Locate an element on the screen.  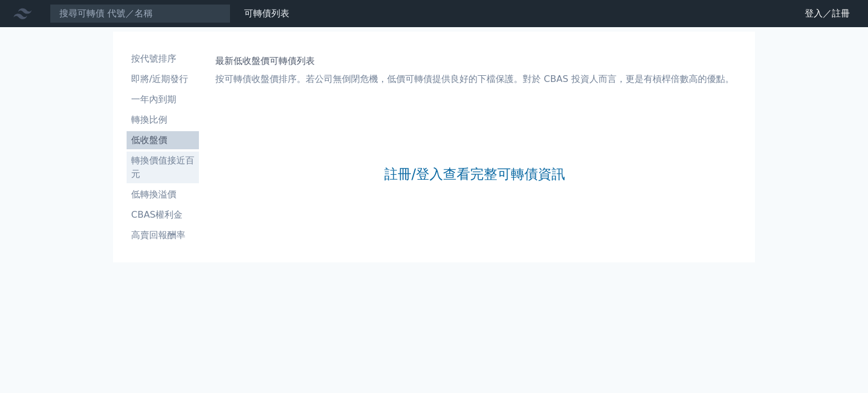
li: 高賣回報酬率 is located at coordinates (163, 235).